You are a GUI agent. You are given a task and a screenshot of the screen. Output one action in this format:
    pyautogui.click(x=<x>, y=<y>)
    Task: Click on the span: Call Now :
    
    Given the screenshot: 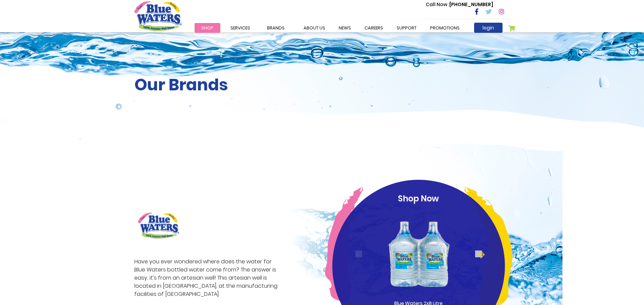 What is the action you would take?
    pyautogui.click(x=438, y=5)
    